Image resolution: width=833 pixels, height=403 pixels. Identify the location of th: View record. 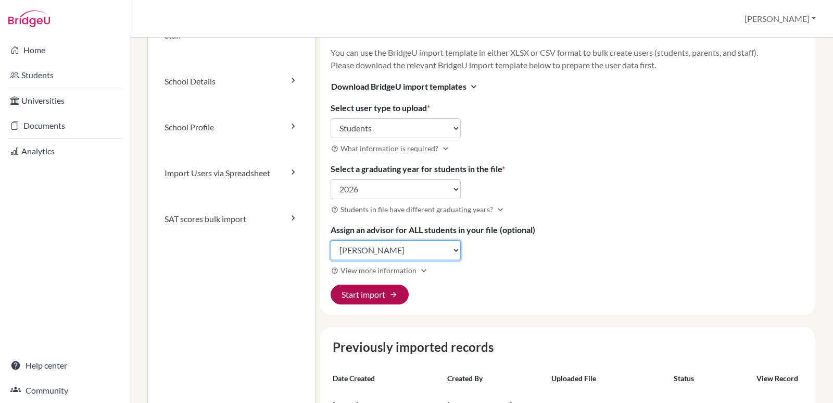
(777, 378).